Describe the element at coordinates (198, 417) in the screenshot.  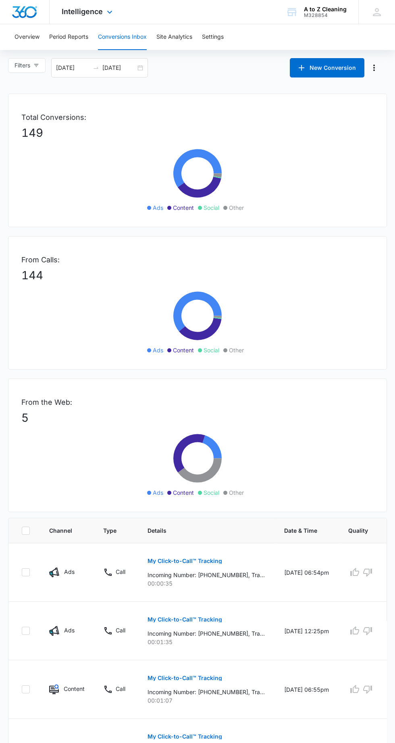
I see `p: 5` at that location.